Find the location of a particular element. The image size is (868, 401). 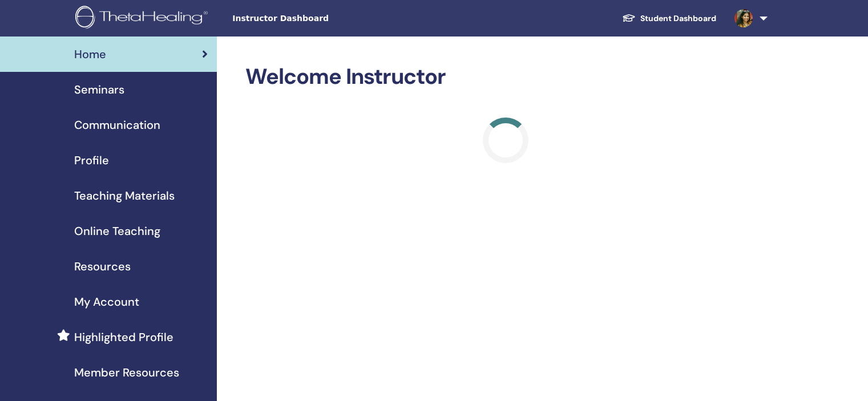

span: Home is located at coordinates (90, 54).